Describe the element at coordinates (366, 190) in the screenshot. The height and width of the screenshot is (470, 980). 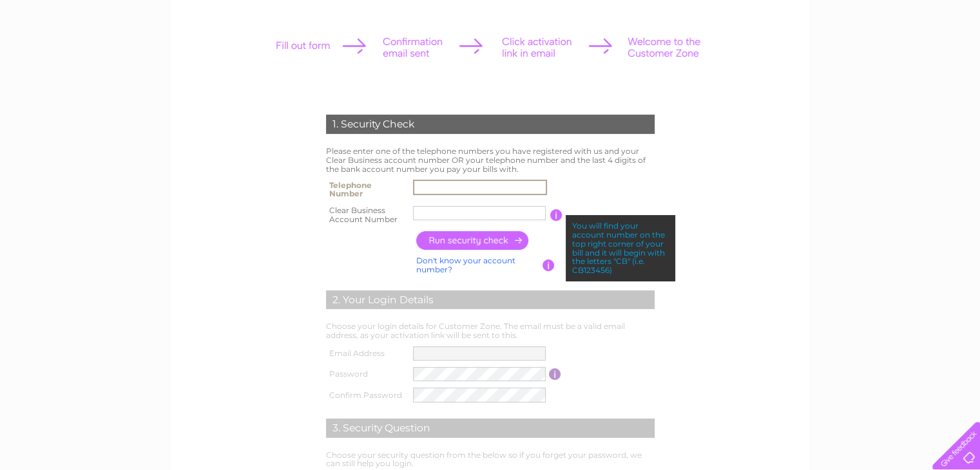
I see `th: Telephone Number` at that location.